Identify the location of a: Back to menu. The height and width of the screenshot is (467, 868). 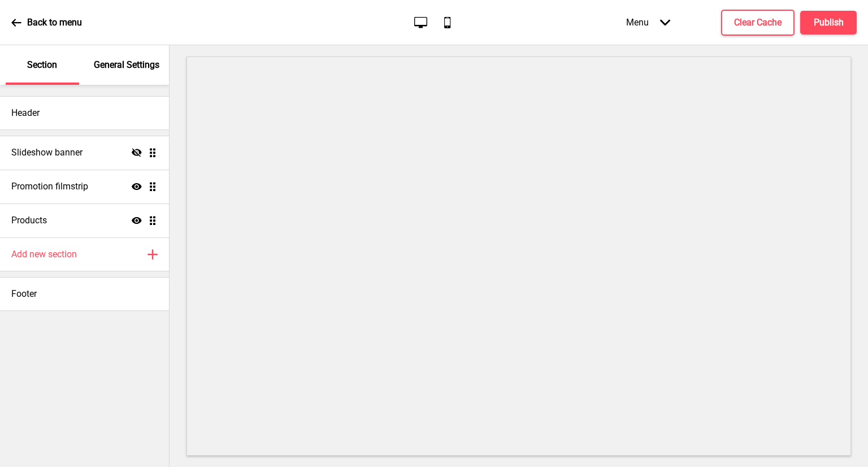
(46, 23).